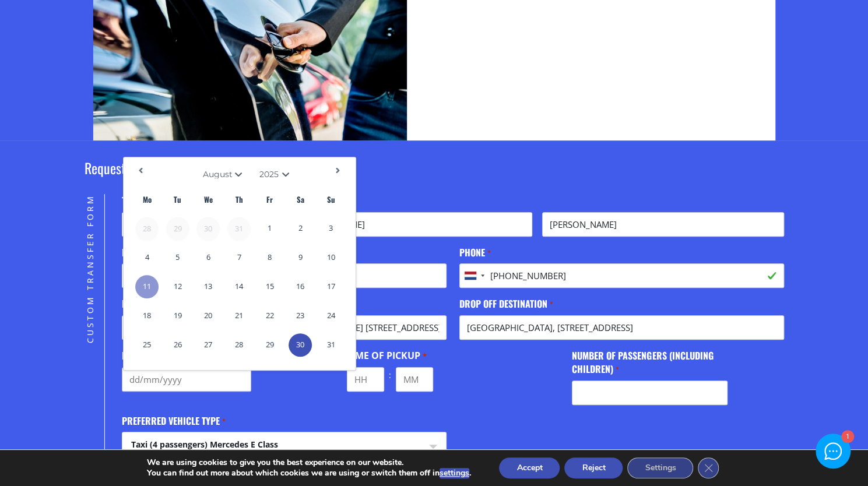 The width and height of the screenshot is (868, 486). Describe the element at coordinates (847, 437) in the screenshot. I see `div: 1` at that location.